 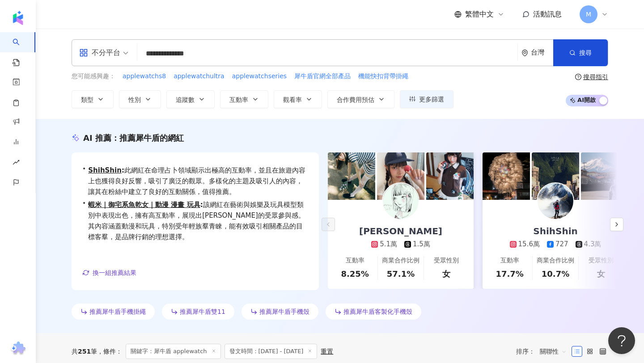 I want to click on span: applewatchultra, so click(x=199, y=76).